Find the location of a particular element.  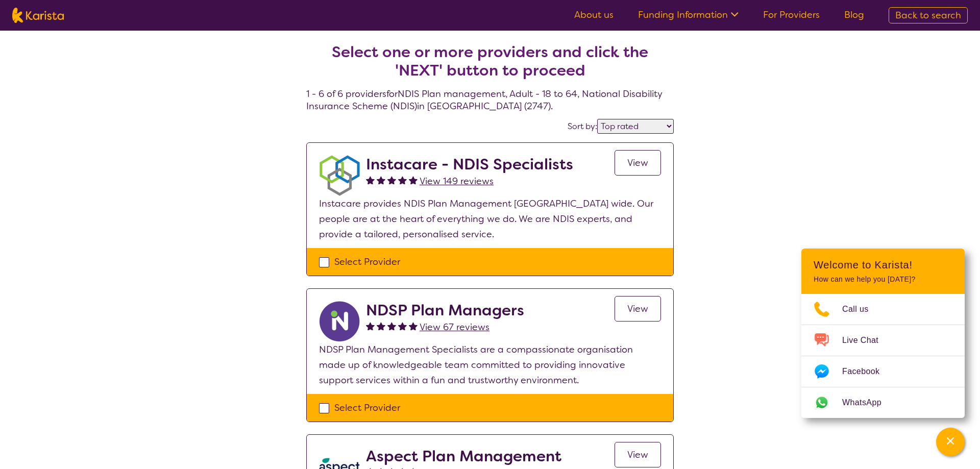

a: Back to search is located at coordinates (928, 15).